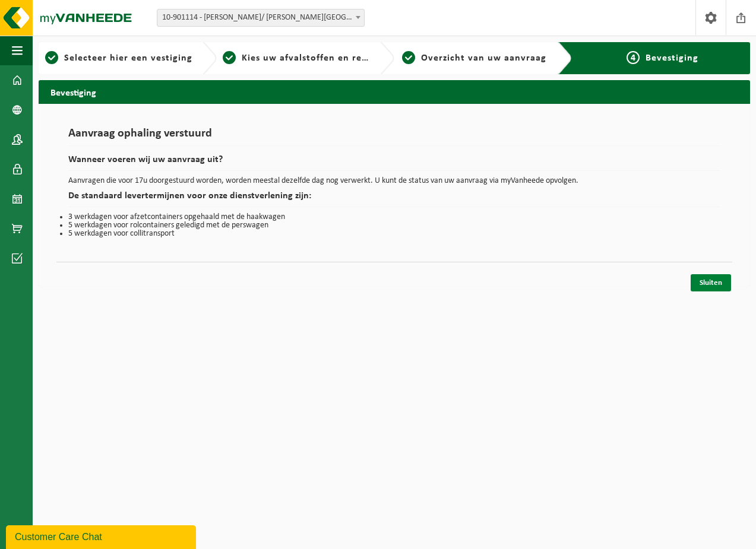  Describe the element at coordinates (297, 58) in the screenshot. I see `a: 2Kies uw afvalstoffen en recipiënten` at that location.